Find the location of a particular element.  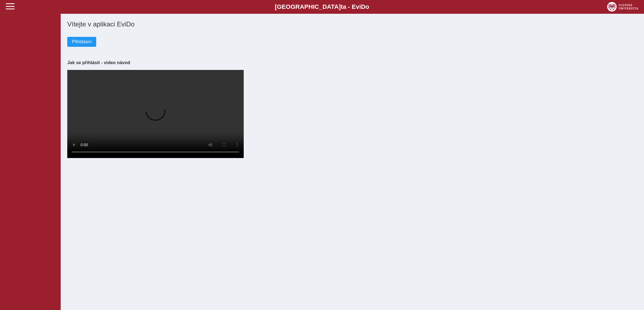

span: o is located at coordinates (368, 7).